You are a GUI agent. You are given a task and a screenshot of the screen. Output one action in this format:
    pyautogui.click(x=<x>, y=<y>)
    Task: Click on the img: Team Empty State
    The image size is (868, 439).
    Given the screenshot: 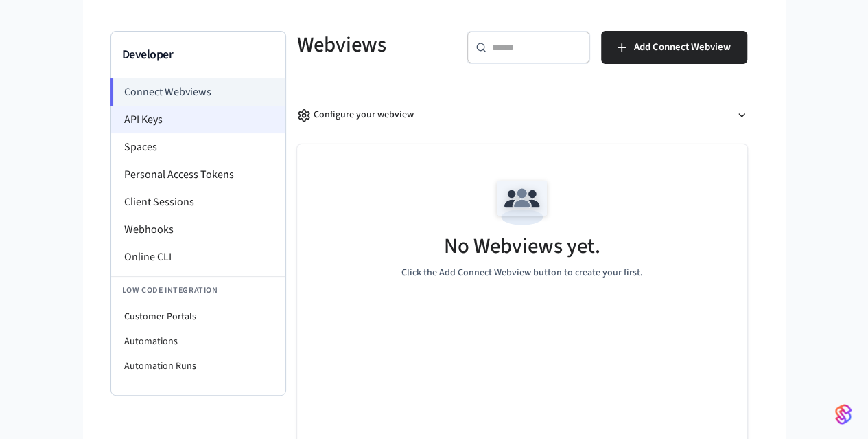 What is the action you would take?
    pyautogui.click(x=523, y=203)
    